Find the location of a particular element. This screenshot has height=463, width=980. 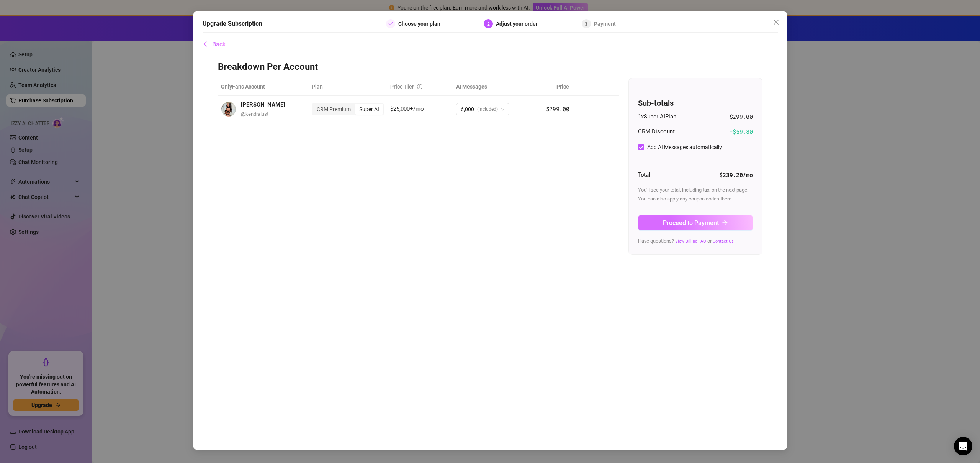

span: 2 is located at coordinates (488, 24).